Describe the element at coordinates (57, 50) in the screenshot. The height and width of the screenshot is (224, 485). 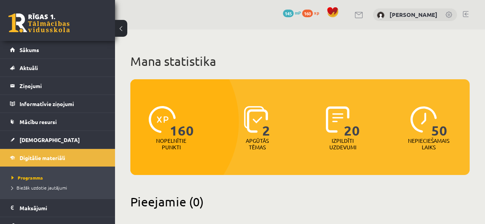
I see `a: Sākums` at that location.